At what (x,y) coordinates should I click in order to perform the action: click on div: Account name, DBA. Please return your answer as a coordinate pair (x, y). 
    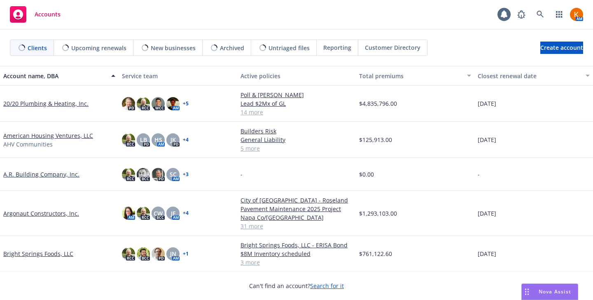
    Looking at the image, I should click on (55, 76).